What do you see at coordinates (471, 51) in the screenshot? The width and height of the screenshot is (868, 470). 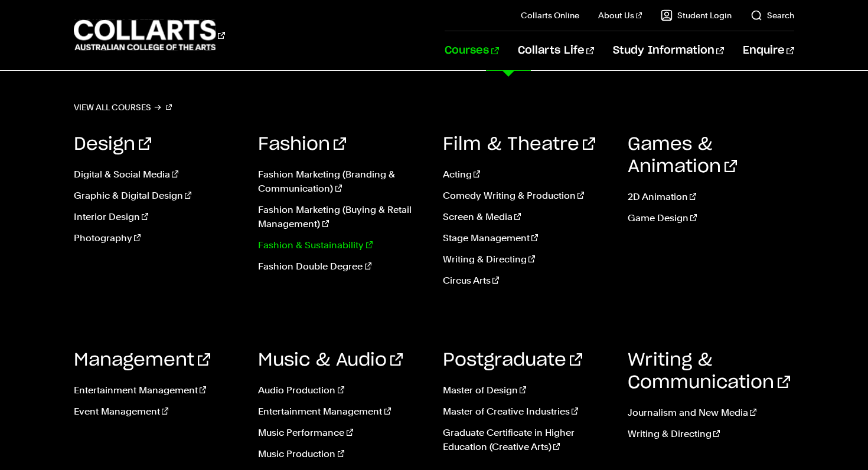 I see `a: Courses` at bounding box center [471, 51].